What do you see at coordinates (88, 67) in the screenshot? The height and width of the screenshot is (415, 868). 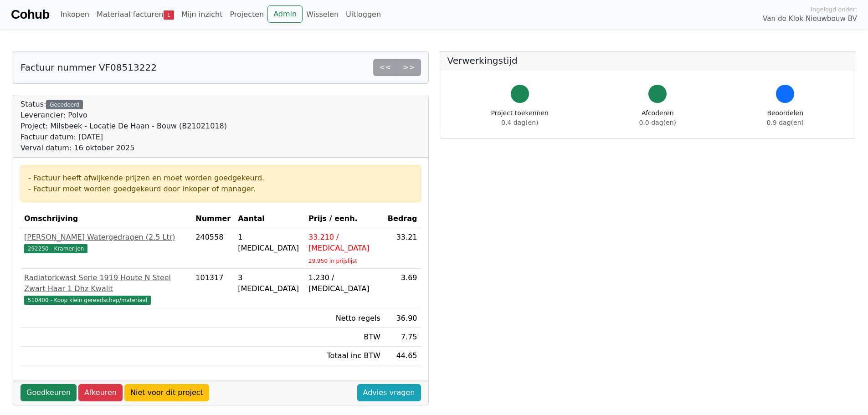 I see `h5: Factuur nummer VF08513222` at bounding box center [88, 67].